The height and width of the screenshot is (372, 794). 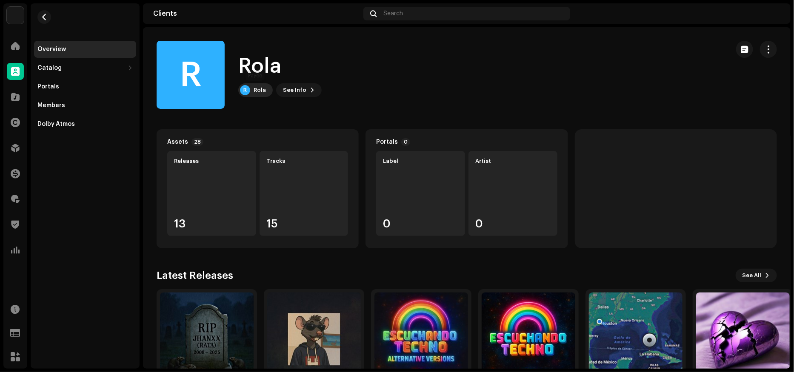 I want to click on div: Dolby Atmos, so click(x=56, y=124).